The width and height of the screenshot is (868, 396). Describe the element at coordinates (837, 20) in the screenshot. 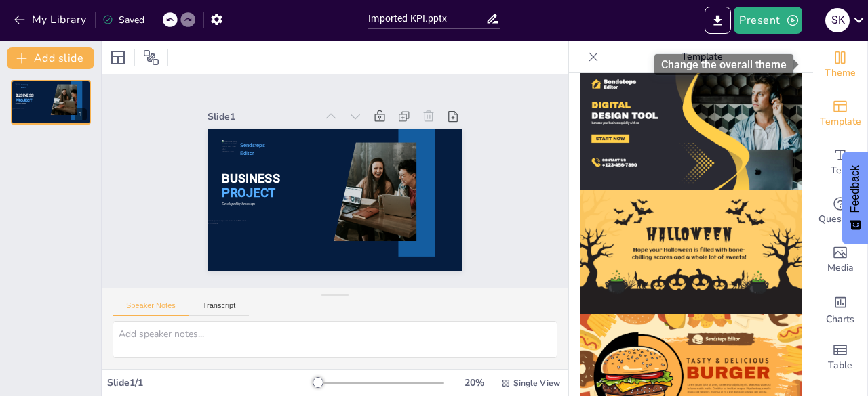

I see `div: S K` at that location.